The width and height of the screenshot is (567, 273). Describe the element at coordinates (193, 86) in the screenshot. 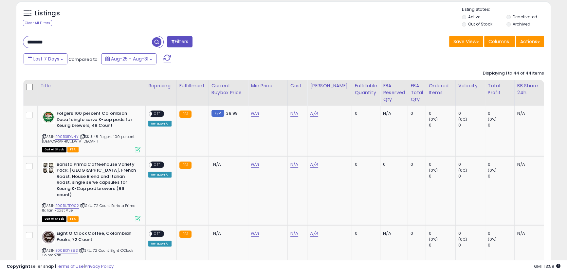

I see `div: Fulfillment` at that location.